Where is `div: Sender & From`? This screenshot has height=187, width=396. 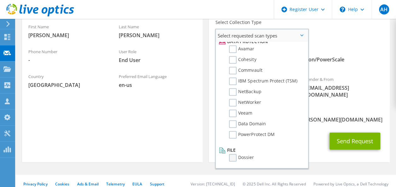 div: Sender & From is located at coordinates (344, 87).